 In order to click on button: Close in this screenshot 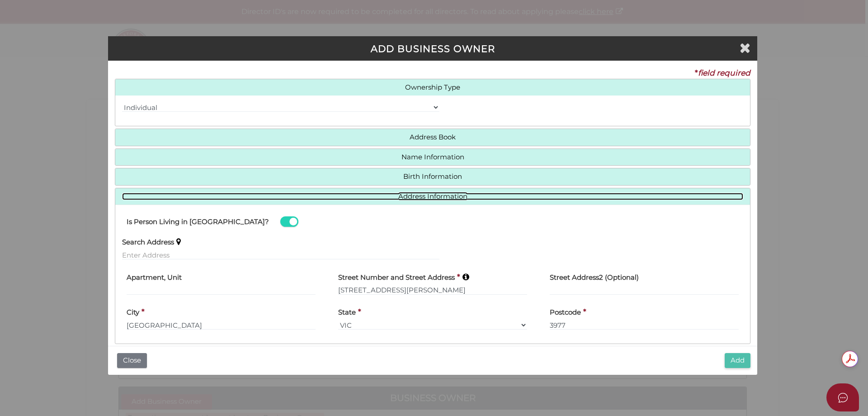, I will do `click(132, 360)`.